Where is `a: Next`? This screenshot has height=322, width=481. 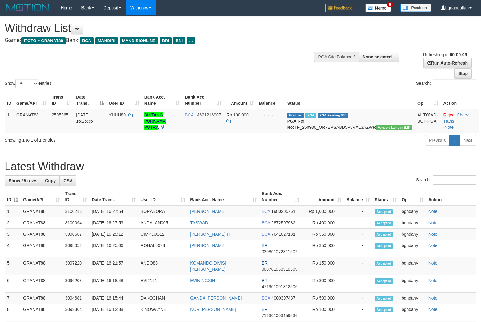 a: Next is located at coordinates (467, 140).